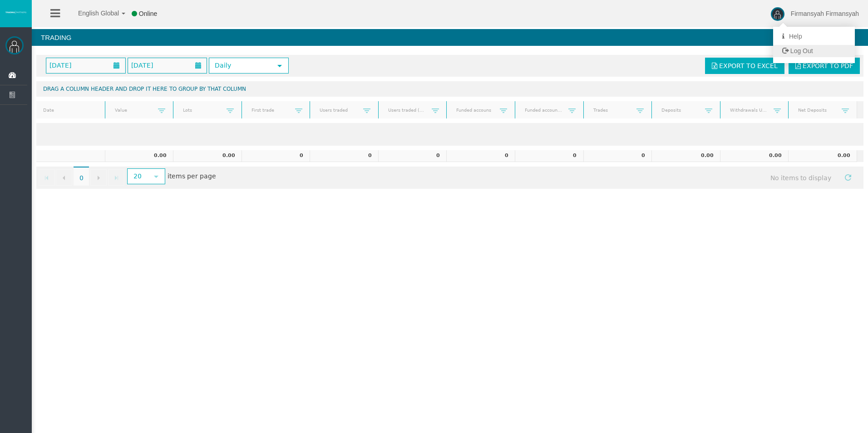 The height and width of the screenshot is (433, 868). What do you see at coordinates (748, 66) in the screenshot?
I see `span: Export to Excel` at bounding box center [748, 66].